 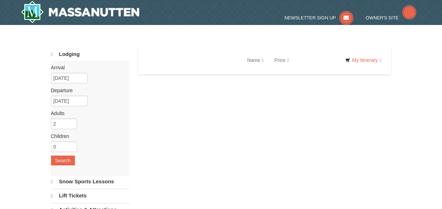 I want to click on a: Massanutten Resort, so click(x=80, y=12).